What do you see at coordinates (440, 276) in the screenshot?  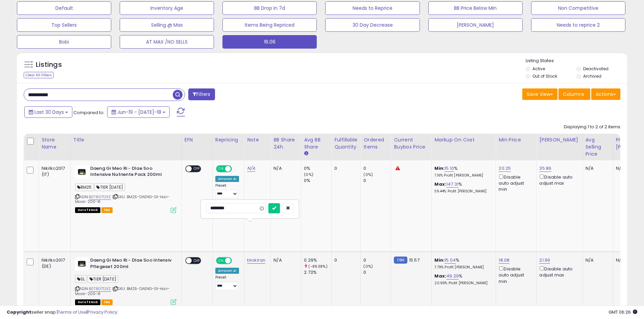 I see `b: Max:` at bounding box center [440, 276].